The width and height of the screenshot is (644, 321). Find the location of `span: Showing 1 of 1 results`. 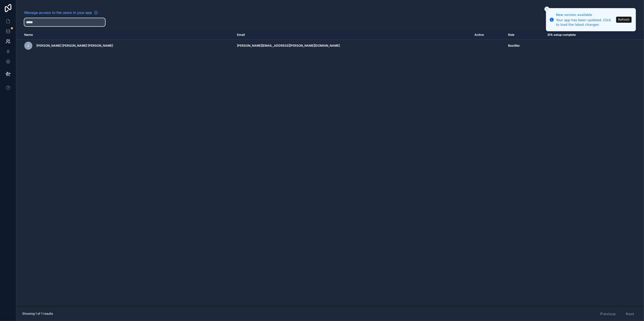

span: Showing 1 of 1 results is located at coordinates (38, 314).